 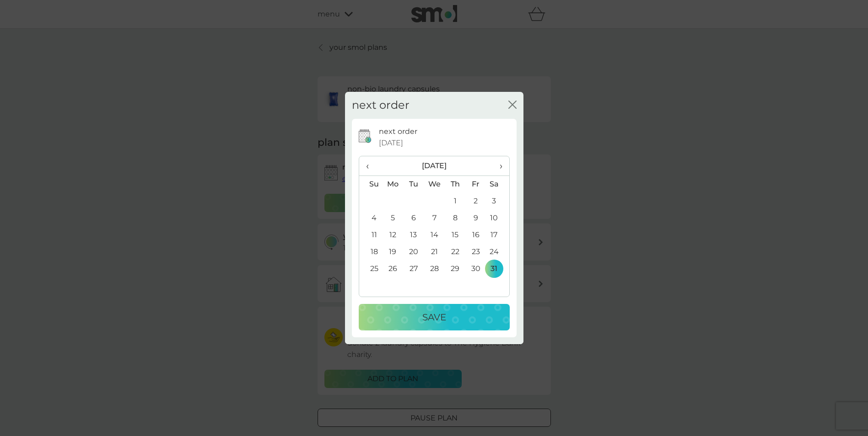 I want to click on td: 14, so click(x=434, y=235).